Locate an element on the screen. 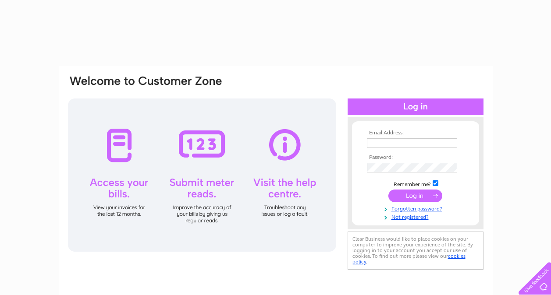  div: Clear Business would like to place cookies on your computer to improve your experience of the sit... is located at coordinates (416, 251).